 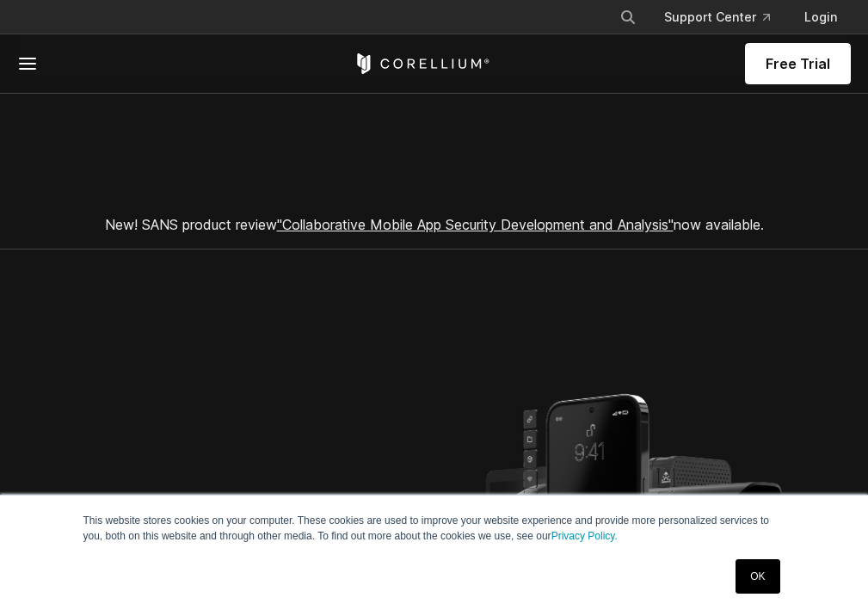 I want to click on div: Navigation Menu, so click(x=728, y=17).